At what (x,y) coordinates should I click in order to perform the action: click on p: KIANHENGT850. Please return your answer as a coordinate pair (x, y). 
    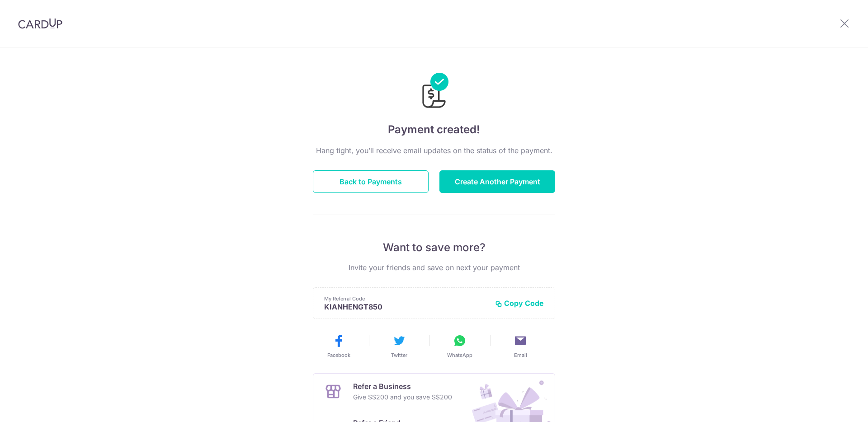
    Looking at the image, I should click on (406, 307).